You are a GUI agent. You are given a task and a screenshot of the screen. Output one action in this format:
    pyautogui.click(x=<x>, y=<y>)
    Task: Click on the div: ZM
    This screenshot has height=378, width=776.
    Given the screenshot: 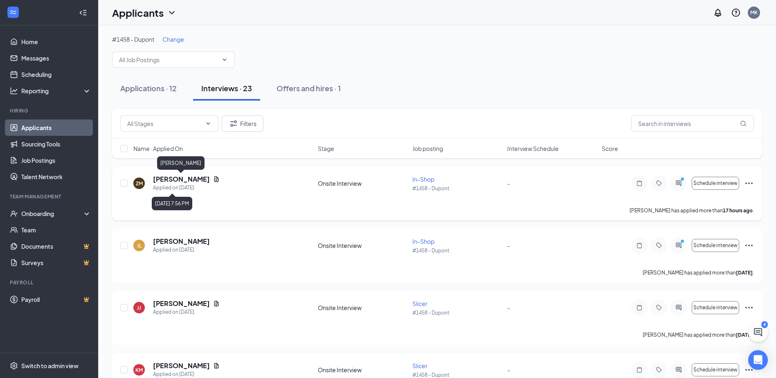 What is the action you would take?
    pyautogui.click(x=139, y=183)
    